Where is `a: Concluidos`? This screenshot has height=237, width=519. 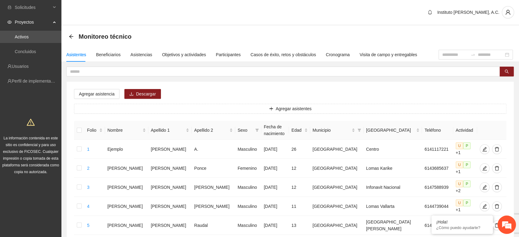 a: Concluidos is located at coordinates (25, 52).